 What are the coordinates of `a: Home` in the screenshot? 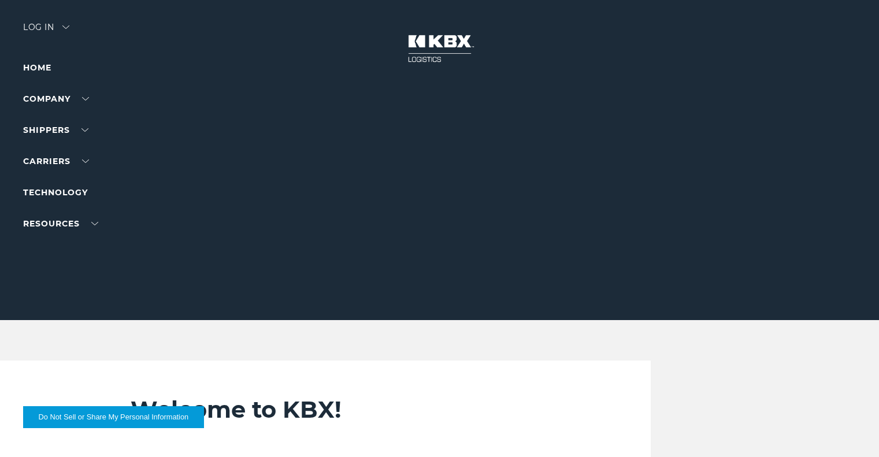 It's located at (37, 68).